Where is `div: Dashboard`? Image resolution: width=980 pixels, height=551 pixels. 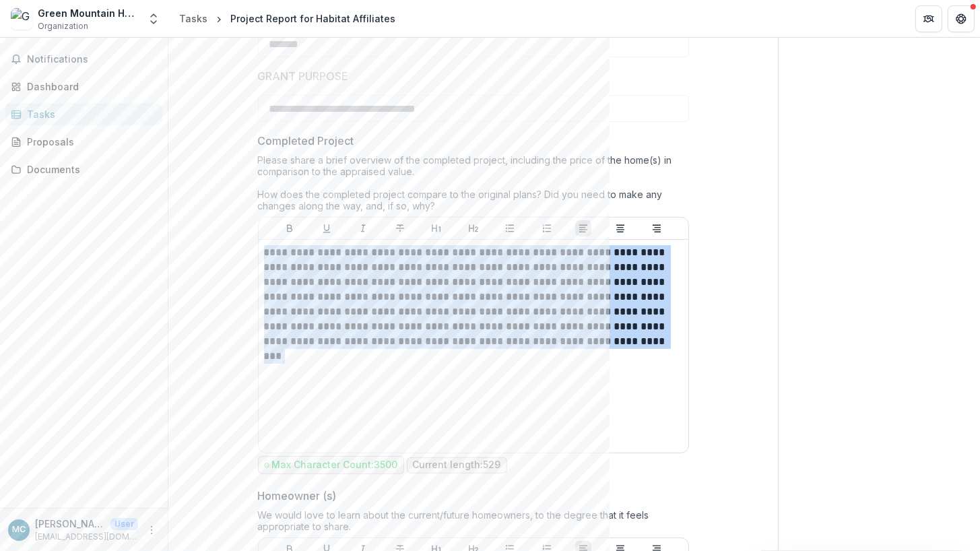 div: Dashboard is located at coordinates (89, 86).